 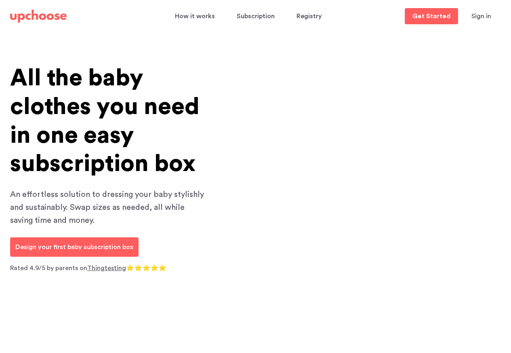 I want to click on u: Thingtesting, so click(x=107, y=268).